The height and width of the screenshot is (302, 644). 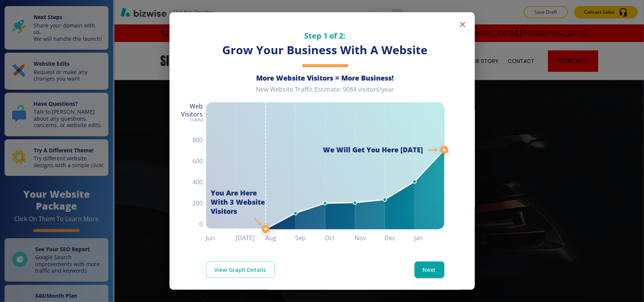 What do you see at coordinates (281, 237) in the screenshot?
I see `h6: Aug` at bounding box center [281, 237].